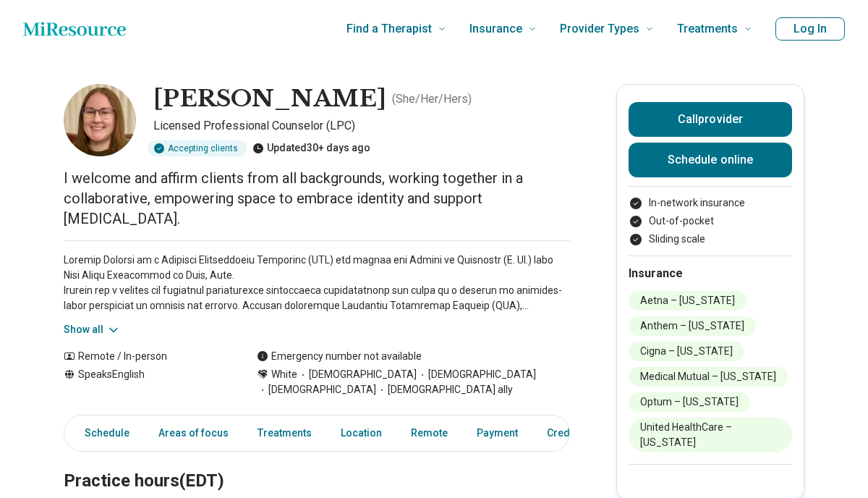 This screenshot has height=498, width=868. Describe the element at coordinates (285, 432) in the screenshot. I see `a: Treatments` at that location.